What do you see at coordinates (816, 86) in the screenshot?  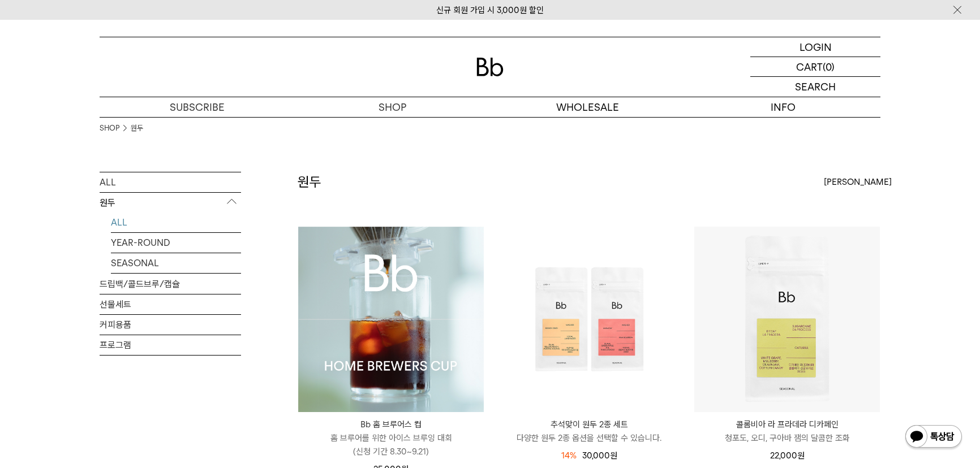 I see `p: SEARCH` at bounding box center [816, 86].